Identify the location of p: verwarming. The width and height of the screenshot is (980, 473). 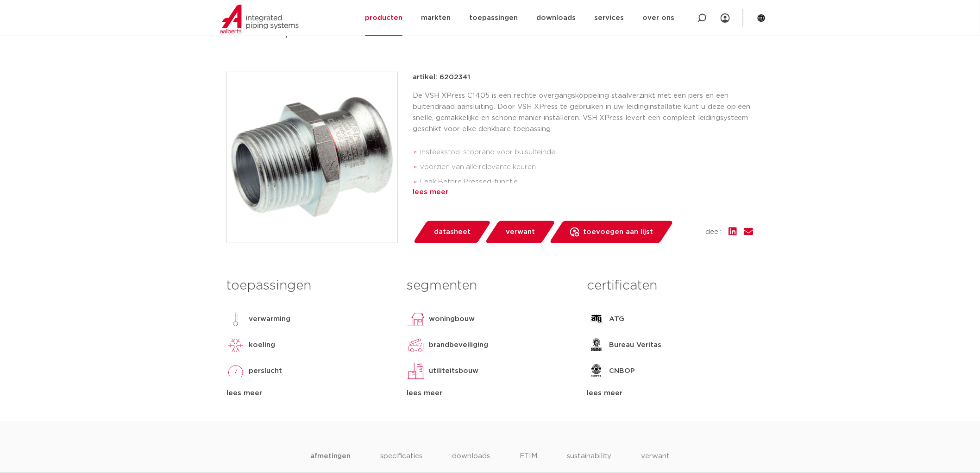
(270, 319).